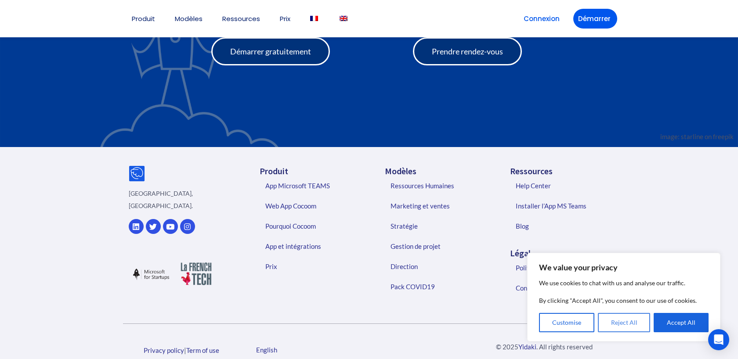  What do you see at coordinates (343, 18) in the screenshot?
I see `img: Anglais` at bounding box center [343, 18].